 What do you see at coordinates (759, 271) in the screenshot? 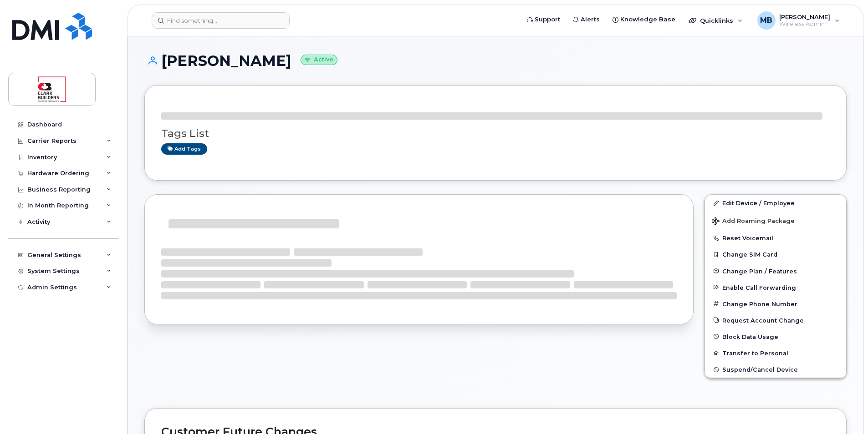
I see `span: Change Plan / Features` at bounding box center [759, 271].